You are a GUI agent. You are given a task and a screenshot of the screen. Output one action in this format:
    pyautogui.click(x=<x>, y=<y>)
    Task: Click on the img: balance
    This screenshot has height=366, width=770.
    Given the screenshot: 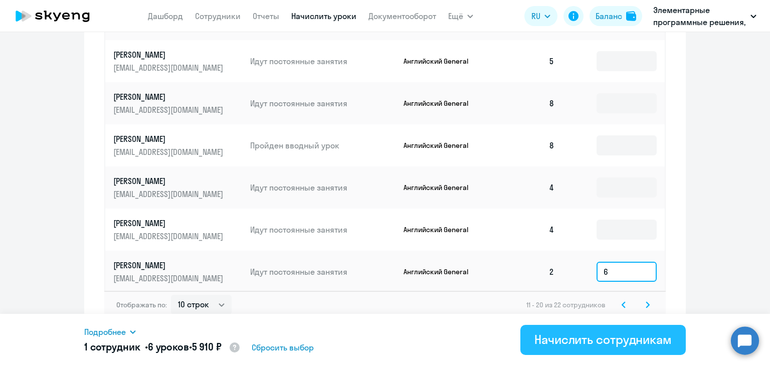 What is the action you would take?
    pyautogui.click(x=631, y=16)
    